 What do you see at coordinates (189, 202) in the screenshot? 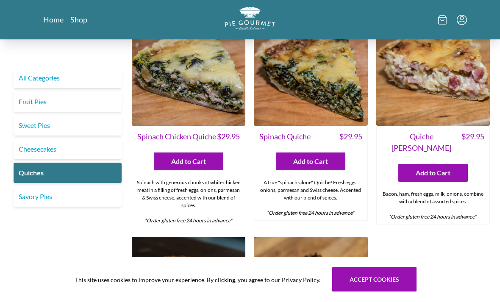
I see `div: Spinach with generous chunks of white chicken meat in a filling of fresh eggs. onions, parmesan &...` at bounding box center [189, 202].